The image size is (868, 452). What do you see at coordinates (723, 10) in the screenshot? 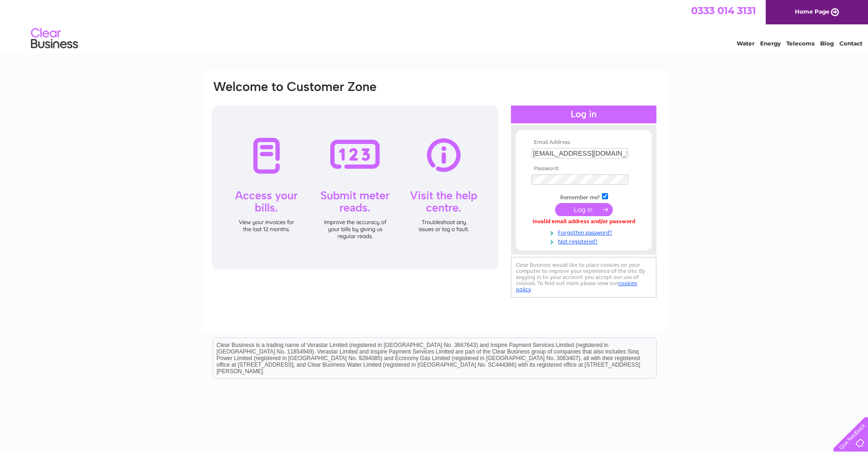
I see `a: 0333 014 3131` at bounding box center [723, 10].